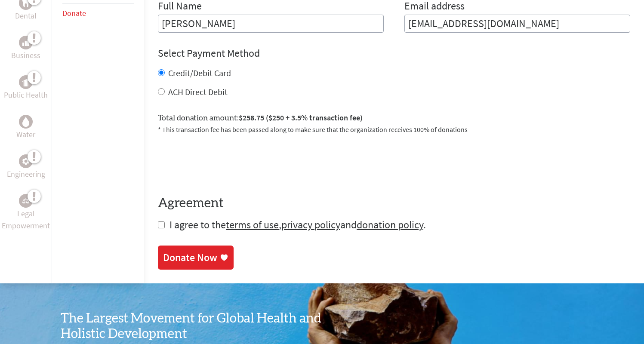 This screenshot has width=644, height=344. Describe the element at coordinates (26, 167) in the screenshot. I see `a: EngineeringEngineering` at that location.